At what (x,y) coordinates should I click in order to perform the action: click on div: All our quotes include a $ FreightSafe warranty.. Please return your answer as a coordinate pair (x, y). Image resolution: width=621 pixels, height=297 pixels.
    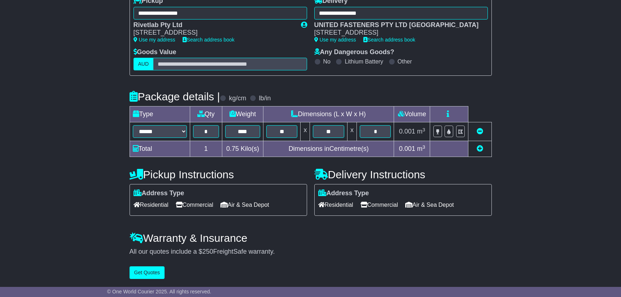
    Looking at the image, I should click on (311, 252).